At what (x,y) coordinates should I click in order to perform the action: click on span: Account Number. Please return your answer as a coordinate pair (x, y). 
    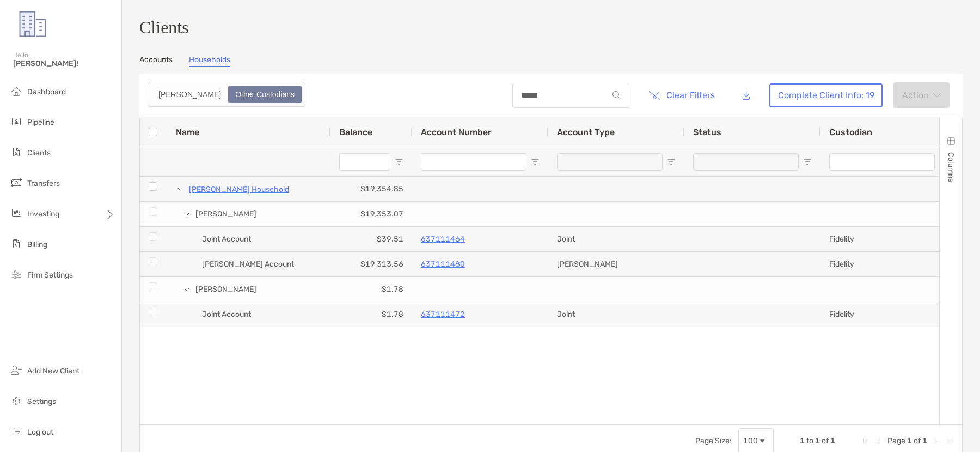
    Looking at the image, I should click on (456, 132).